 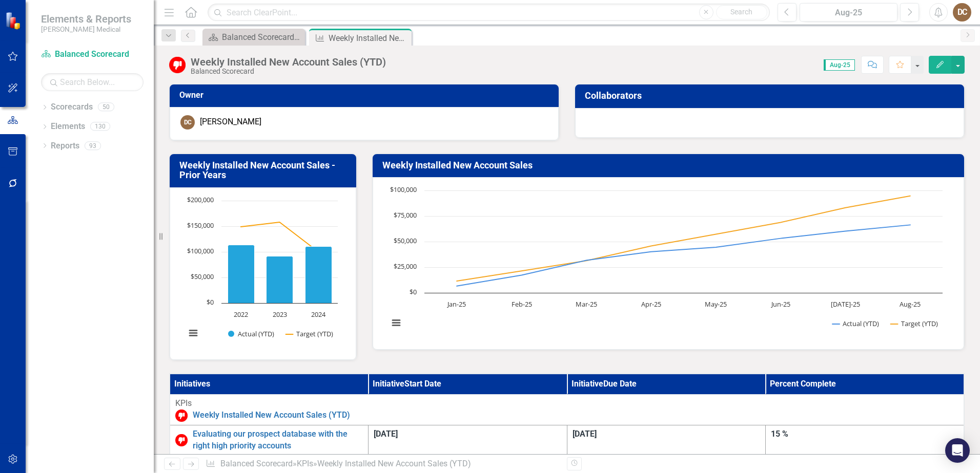 What do you see at coordinates (716, 304) in the screenshot?
I see `text: May-25` at bounding box center [716, 304].